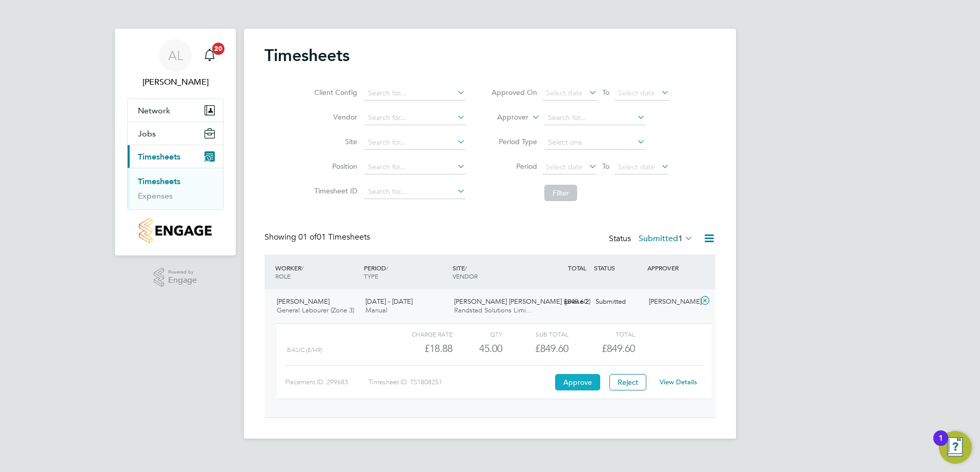  I want to click on div: Sub Total, so click(536, 334).